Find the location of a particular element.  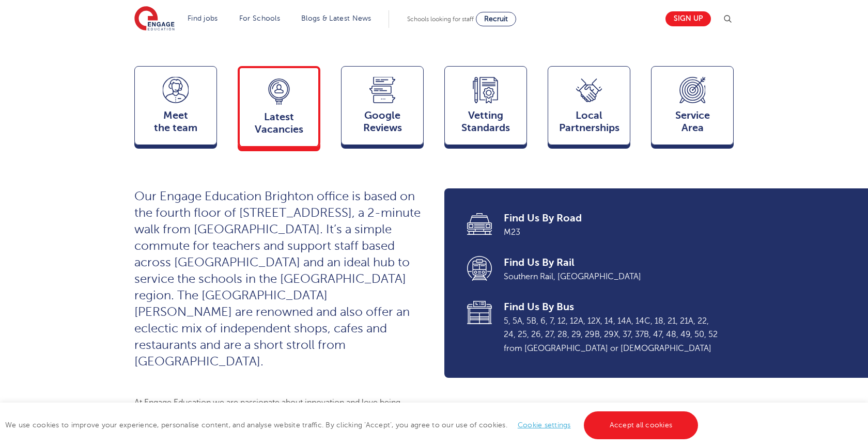

span: 5, 5A, 5B, 6, 7, 12, 12A, 12X, 14, 14A, 14C, 18, 21, 21A, 22, 24, 25, 26, 27, 28, 29, 29B, 29X, 3... is located at coordinates (611, 335).